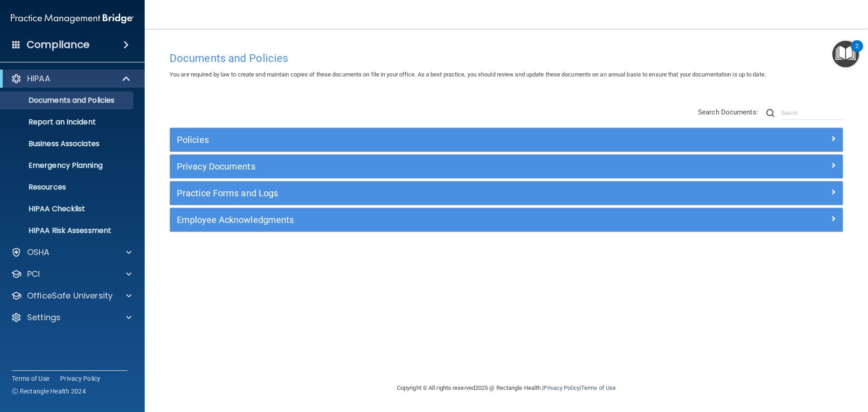  I want to click on h5: Employee Acknowledgments, so click(422, 220).